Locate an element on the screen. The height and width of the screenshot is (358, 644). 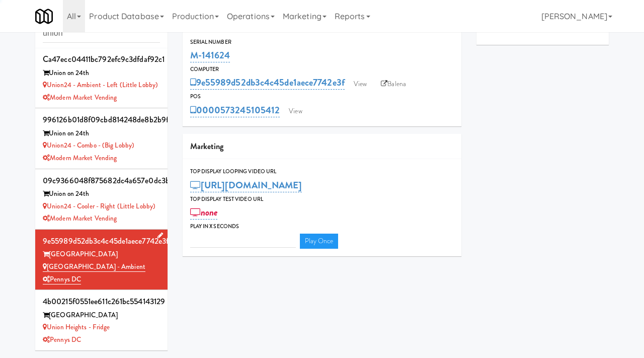
img: Micromart is located at coordinates (44, 16).